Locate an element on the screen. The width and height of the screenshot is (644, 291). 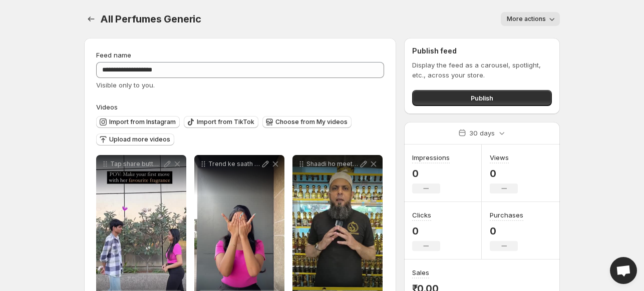
button: Upload more videos is located at coordinates (135, 140).